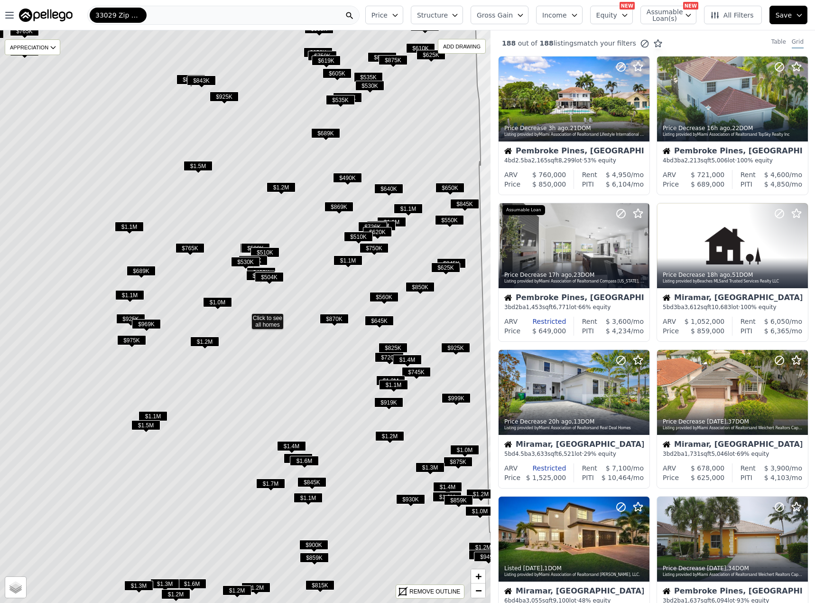 Image resolution: width=815 pixels, height=603 pixels. What do you see at coordinates (574, 454) in the screenshot?
I see `div: 5 bd 4.5 ba sqft lot · 29% equity` at bounding box center [574, 454].